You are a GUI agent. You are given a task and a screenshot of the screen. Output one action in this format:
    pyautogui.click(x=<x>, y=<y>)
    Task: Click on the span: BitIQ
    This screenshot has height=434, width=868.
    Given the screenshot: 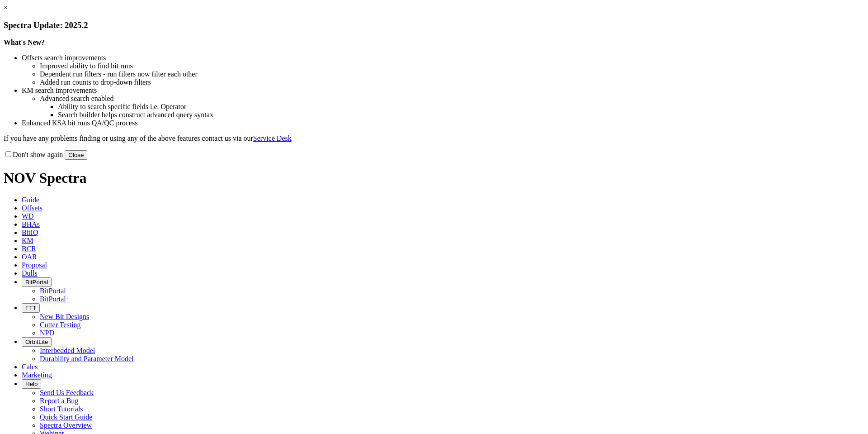 What is the action you would take?
    pyautogui.click(x=30, y=232)
    